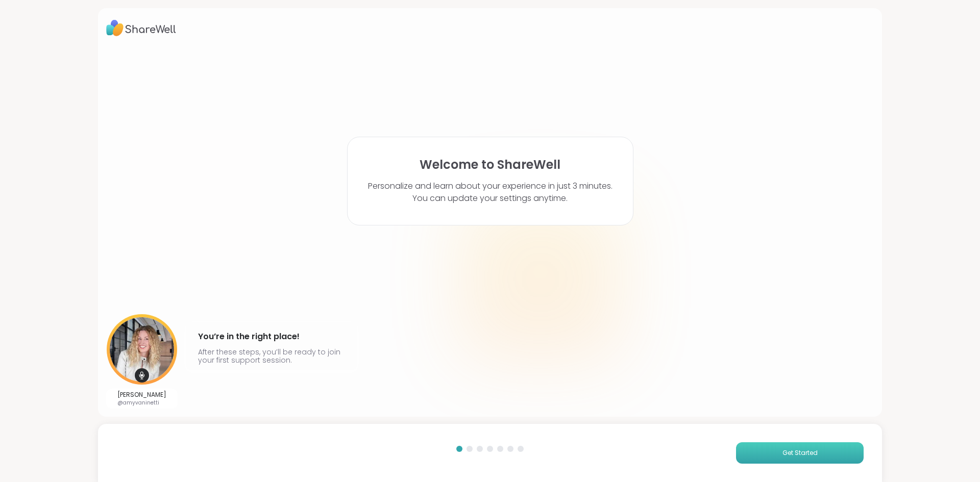 The width and height of the screenshot is (980, 482). What do you see at coordinates (272, 357) in the screenshot?
I see `p: After these steps, you’ll be ready to join your first support session.` at bounding box center [272, 357].